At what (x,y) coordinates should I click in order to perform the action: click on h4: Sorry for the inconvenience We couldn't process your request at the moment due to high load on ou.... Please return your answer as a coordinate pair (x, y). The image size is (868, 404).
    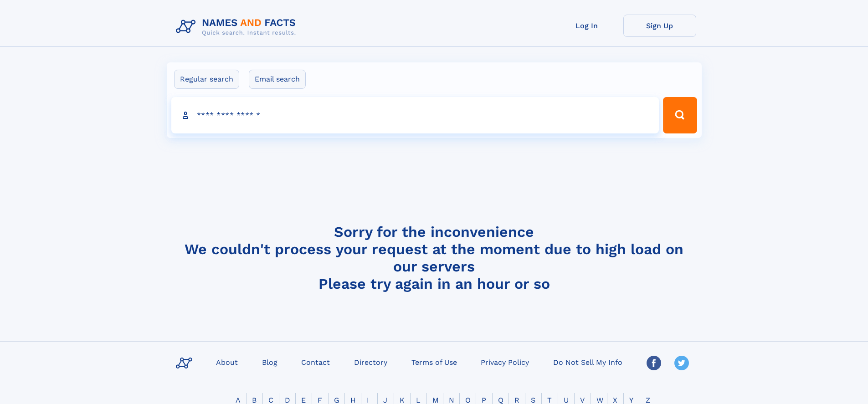
    Looking at the image, I should click on (434, 258).